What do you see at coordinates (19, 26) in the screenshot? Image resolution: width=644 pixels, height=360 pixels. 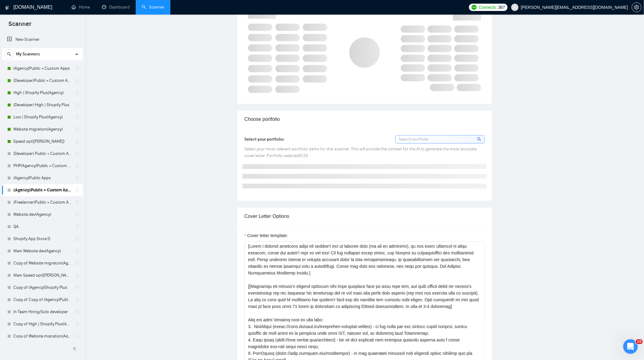 I see `span: Scanner` at bounding box center [19, 26].